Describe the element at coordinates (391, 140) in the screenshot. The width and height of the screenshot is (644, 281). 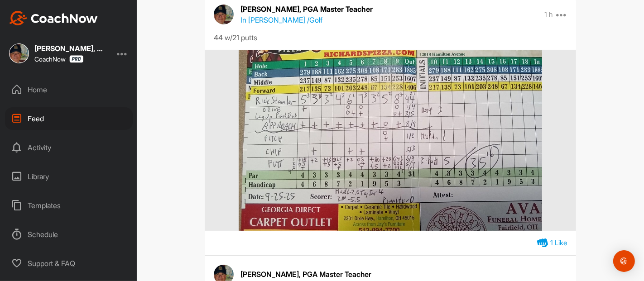
I see `img: media` at that location.